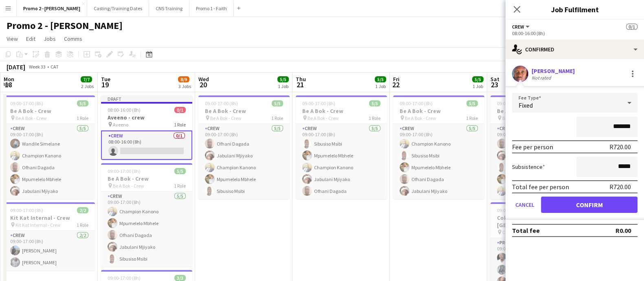  Describe the element at coordinates (82, 210) in the screenshot. I see `span: 2/2` at that location.